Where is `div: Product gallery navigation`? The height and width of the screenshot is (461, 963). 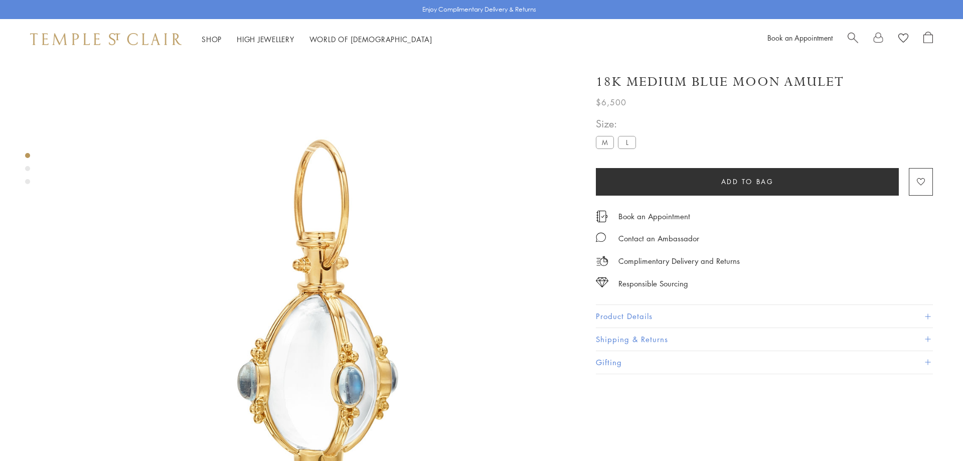 div: Product gallery navigation is located at coordinates (28, 171).